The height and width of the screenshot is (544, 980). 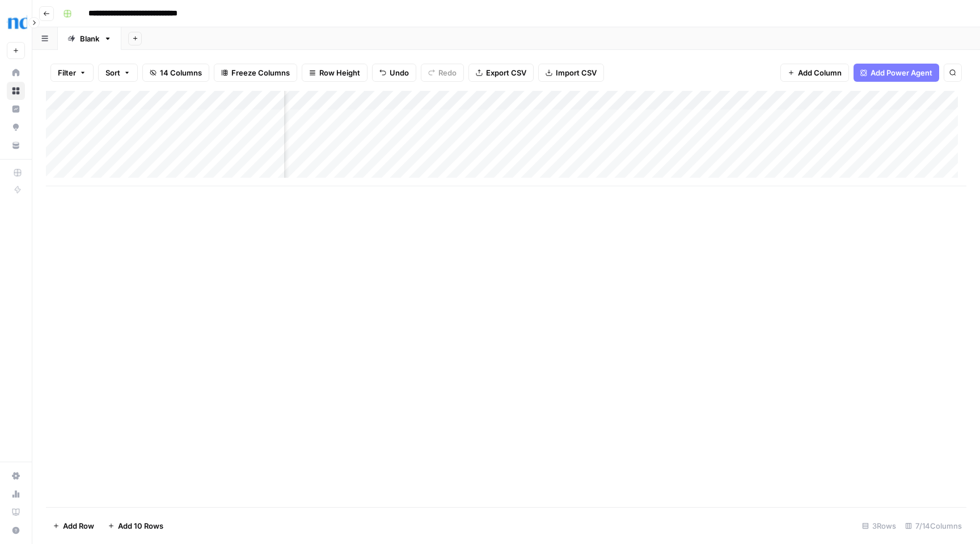 What do you see at coordinates (506, 73) in the screenshot?
I see `span: Export CSV` at bounding box center [506, 73].